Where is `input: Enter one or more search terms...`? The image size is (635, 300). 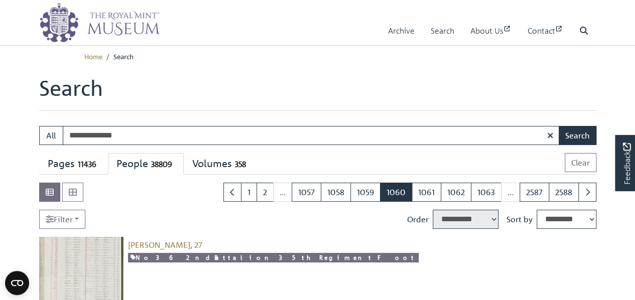
input: Enter one or more search terms... is located at coordinates (311, 135).